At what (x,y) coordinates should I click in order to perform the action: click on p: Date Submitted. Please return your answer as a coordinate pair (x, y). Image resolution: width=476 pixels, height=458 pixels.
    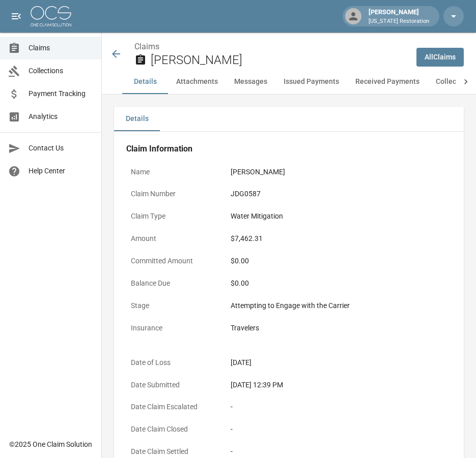
    Looking at the image, I should click on (172, 385).